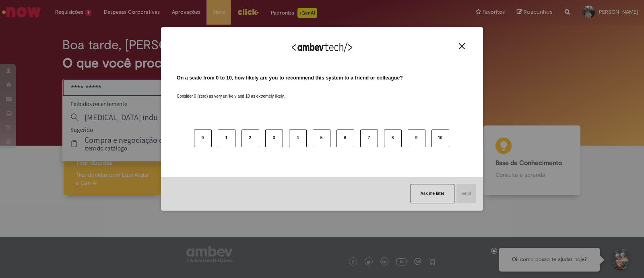 The height and width of the screenshot is (278, 644). What do you see at coordinates (322, 139) in the screenshot?
I see `button: 5` at bounding box center [322, 139].